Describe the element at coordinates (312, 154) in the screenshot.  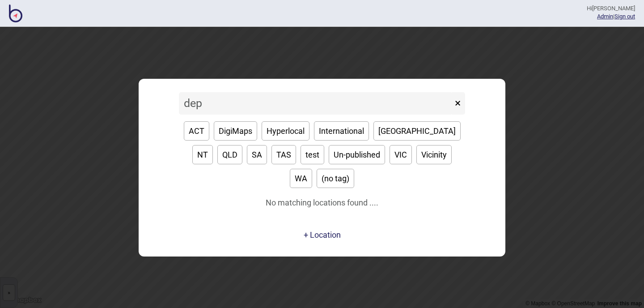
I see `button: test` at that location.